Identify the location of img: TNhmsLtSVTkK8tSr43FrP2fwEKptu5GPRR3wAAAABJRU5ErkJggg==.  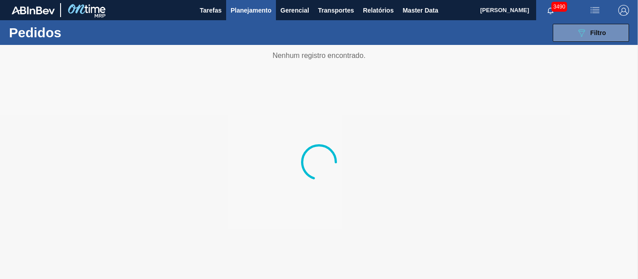
(33, 10).